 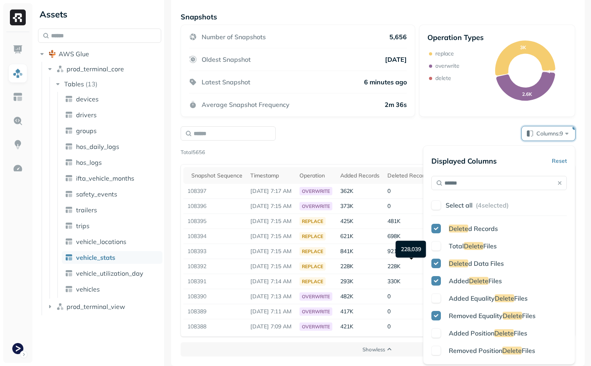 I want to click on span: Added, so click(x=459, y=281).